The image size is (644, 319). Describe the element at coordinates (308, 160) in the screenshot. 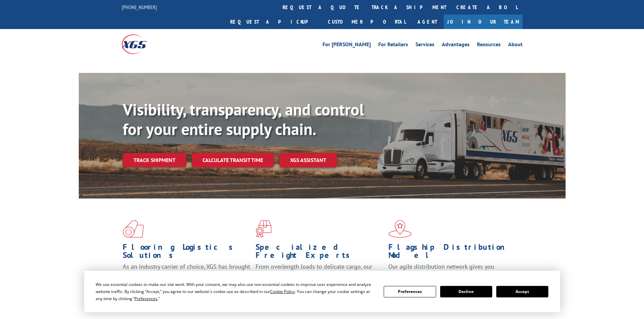

I see `a: XGS ASSISTANT` at that location.